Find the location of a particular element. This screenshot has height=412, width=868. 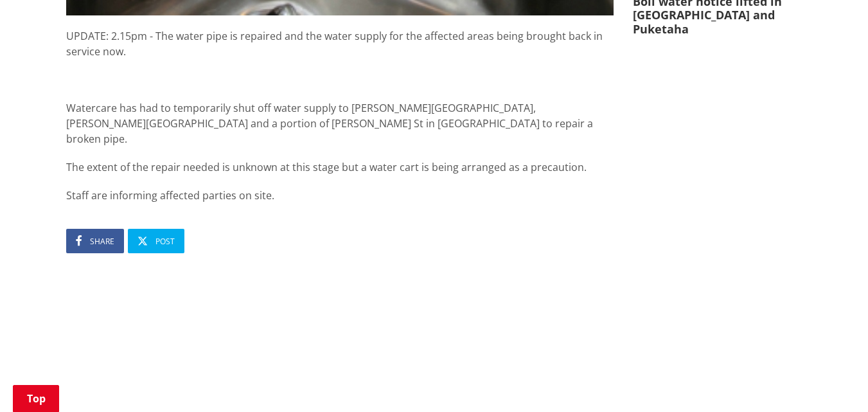

span: Share is located at coordinates (102, 241).